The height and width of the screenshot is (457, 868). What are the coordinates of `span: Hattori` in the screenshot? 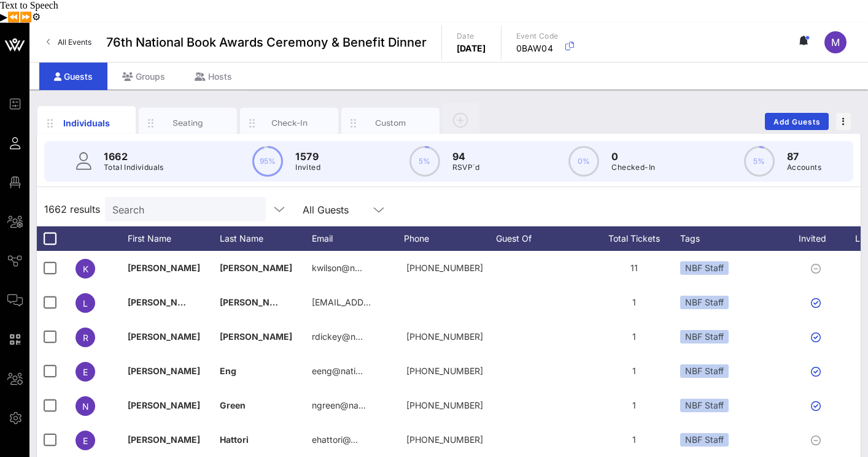 It's located at (234, 439).